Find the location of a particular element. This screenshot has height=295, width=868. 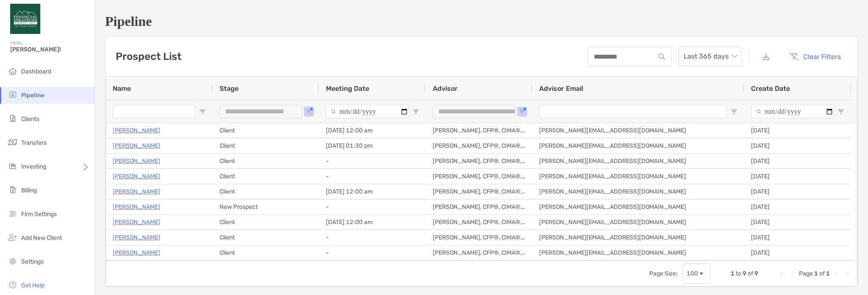

input: Name Filter Input is located at coordinates (154, 112).